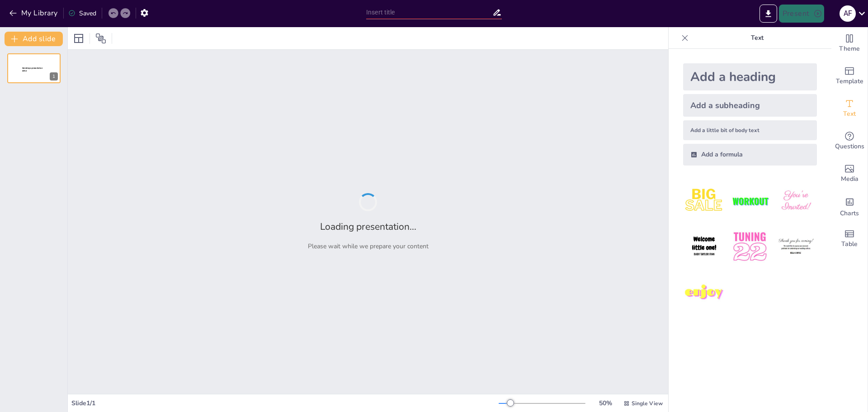  What do you see at coordinates (850, 76) in the screenshot?
I see `div: Add ready made slides` at bounding box center [850, 76].